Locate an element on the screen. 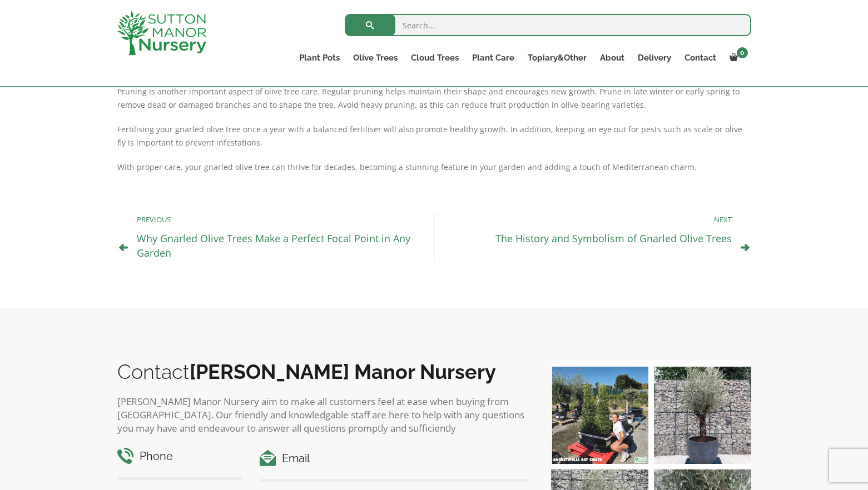 This screenshot has width=868, height=490. a: About is located at coordinates (612, 58).